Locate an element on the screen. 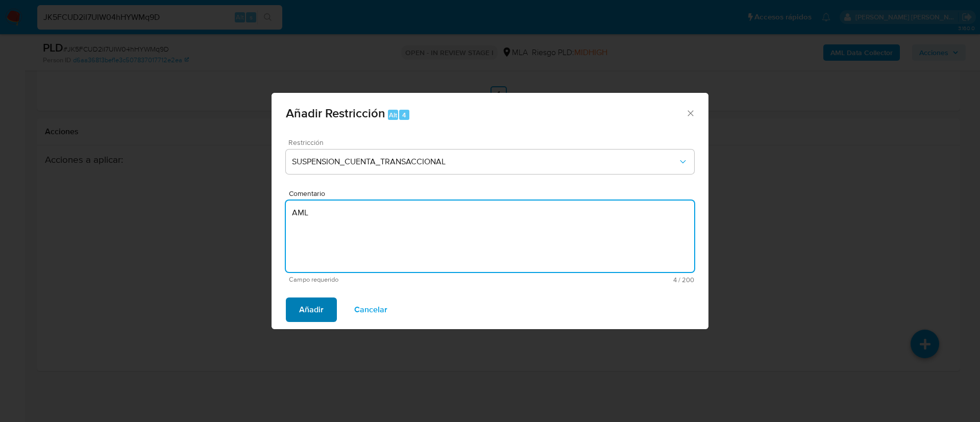  textarea: AML is located at coordinates (490, 236).